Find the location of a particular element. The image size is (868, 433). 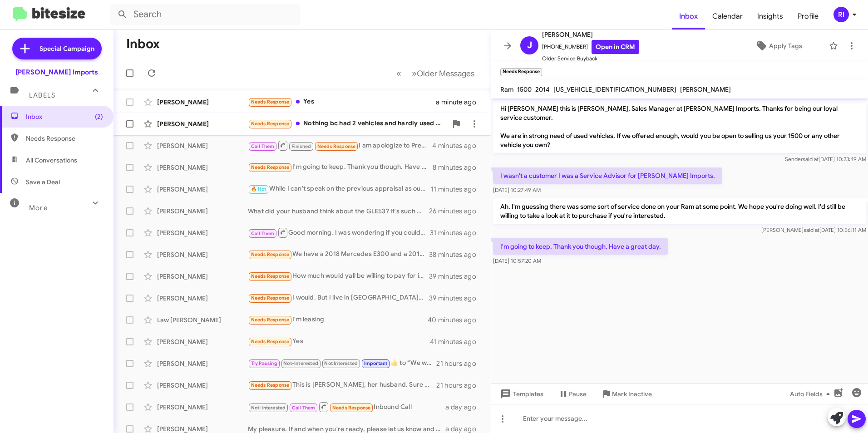

span: 1500 is located at coordinates (524, 90).